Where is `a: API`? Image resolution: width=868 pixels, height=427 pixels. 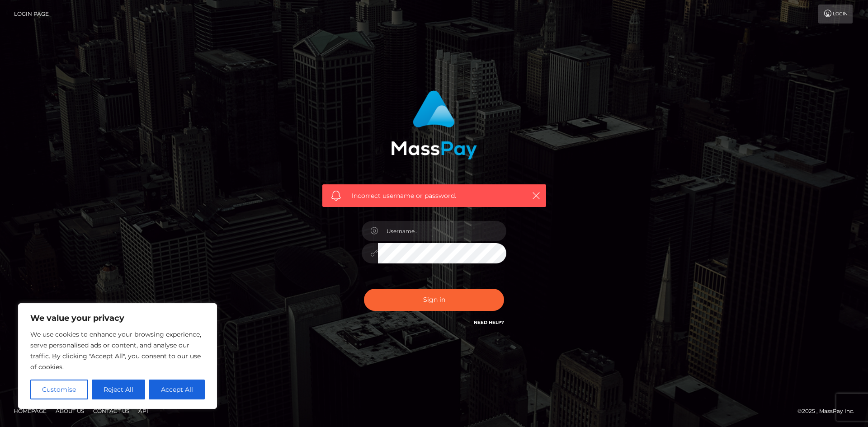 a: API is located at coordinates (143, 411).